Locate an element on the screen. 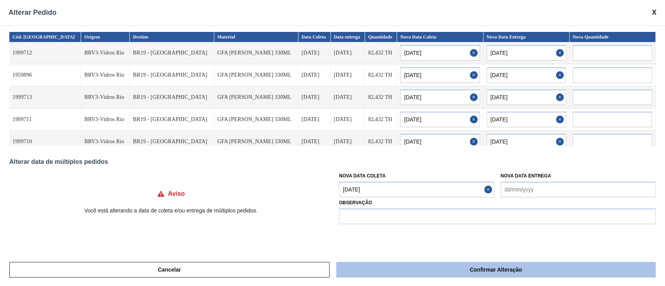  th: Nova Data Entrega is located at coordinates (526, 37).